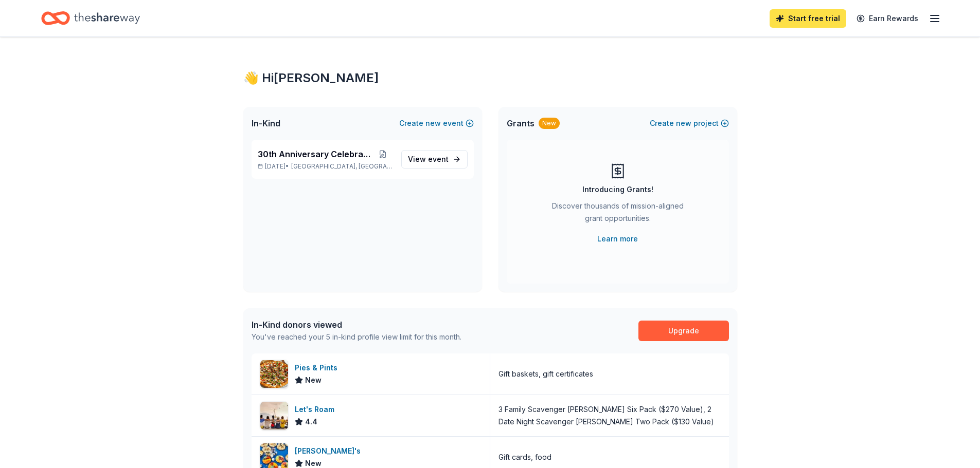 The image size is (980, 468). Describe the element at coordinates (436, 123) in the screenshot. I see `button: Createnewevent` at that location.